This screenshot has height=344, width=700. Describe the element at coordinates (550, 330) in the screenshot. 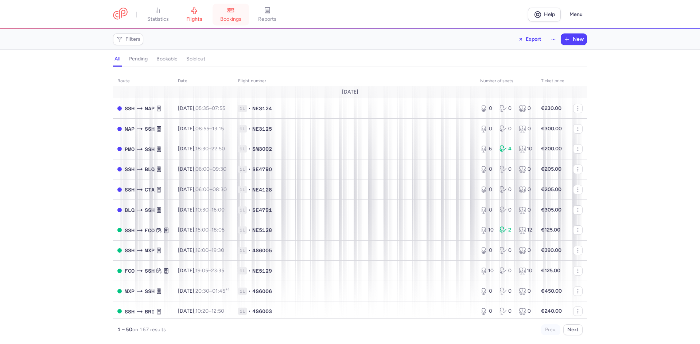

I see `button: Prev.` at that location.